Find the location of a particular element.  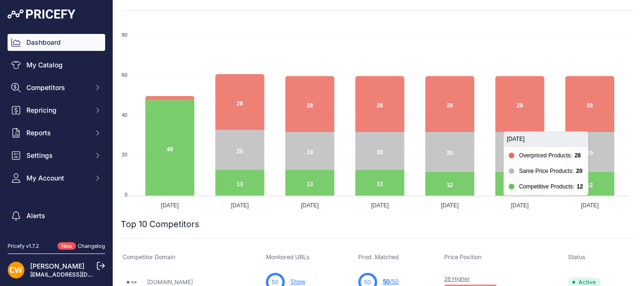

h2: Top 10 Competitors is located at coordinates (160, 224).